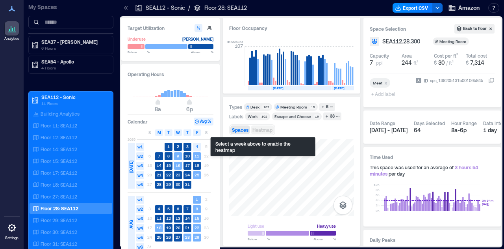 This screenshot has height=249, width=504. Describe the element at coordinates (454, 41) in the screenshot. I see `div: Meeting Room` at that location.